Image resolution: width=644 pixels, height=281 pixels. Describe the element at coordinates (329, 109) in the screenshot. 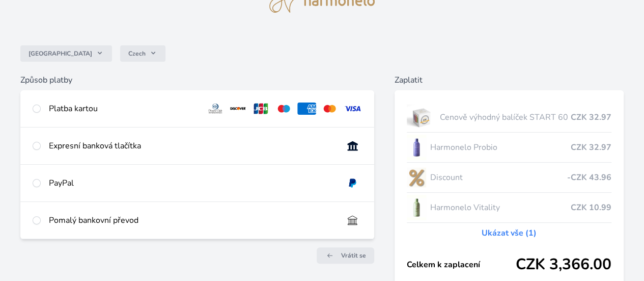

I see `img: mc.svg` at that location.